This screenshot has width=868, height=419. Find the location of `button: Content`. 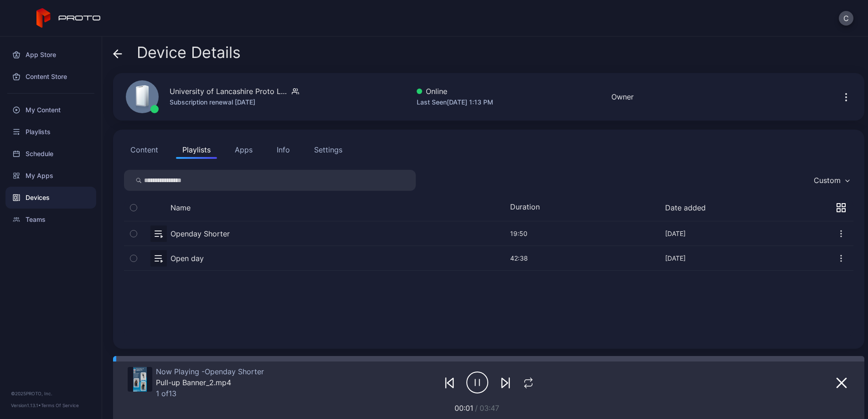

button: Content is located at coordinates (144, 150).